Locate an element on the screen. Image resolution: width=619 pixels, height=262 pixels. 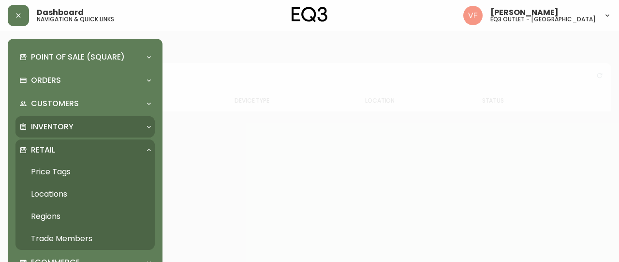
span: Dashboard is located at coordinates (60, 13).